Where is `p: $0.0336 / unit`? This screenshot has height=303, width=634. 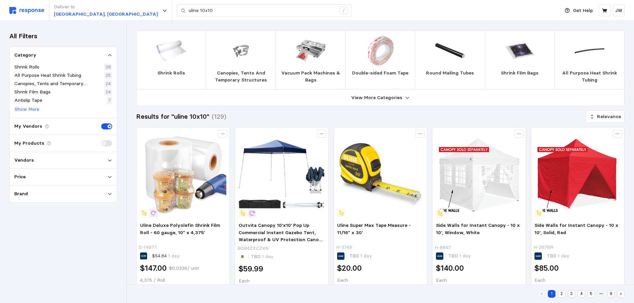 p: $0.0336 / unit is located at coordinates (184, 269).